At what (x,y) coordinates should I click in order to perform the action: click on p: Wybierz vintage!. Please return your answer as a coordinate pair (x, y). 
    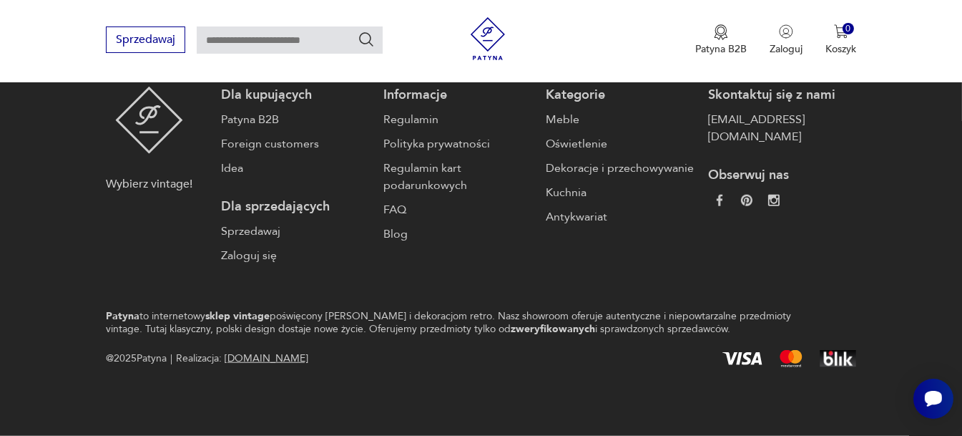
    Looking at the image, I should click on (149, 184).